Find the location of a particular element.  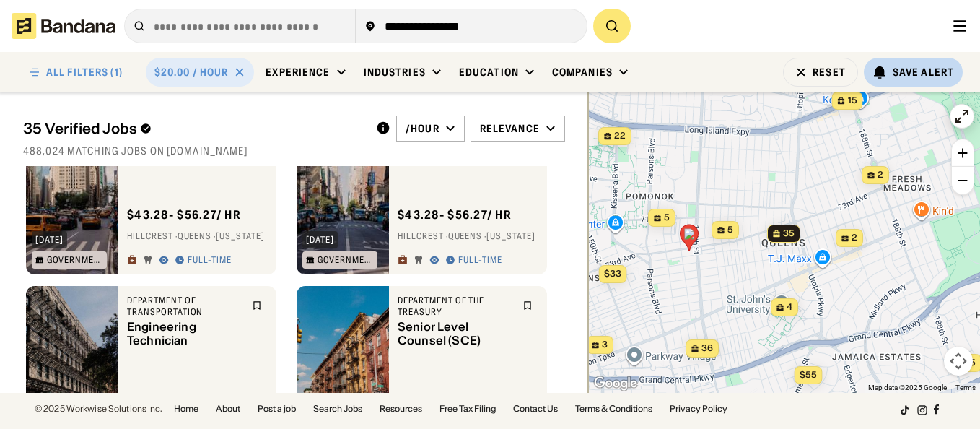

div: /hour is located at coordinates (422, 128).